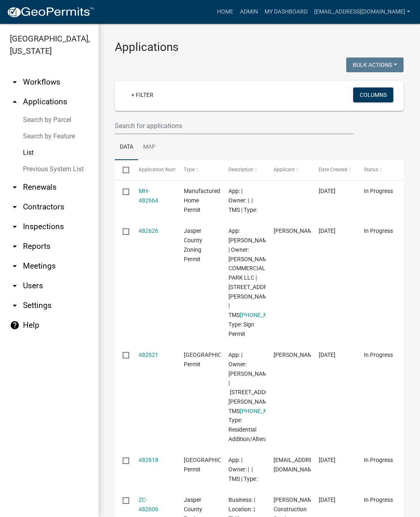 This screenshot has width=420, height=517. What do you see at coordinates (198, 170) in the screenshot?
I see `datatable-header-cell: Type` at bounding box center [198, 170].